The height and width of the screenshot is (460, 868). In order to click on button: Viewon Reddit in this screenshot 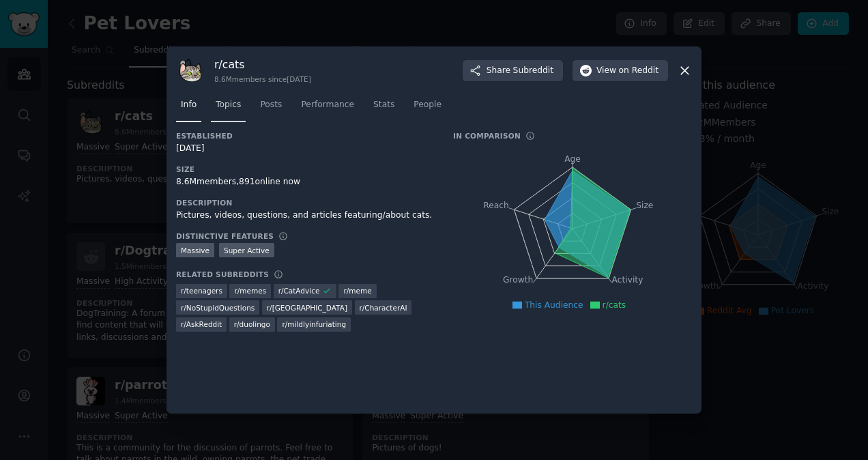, I will do `click(620, 71)`.